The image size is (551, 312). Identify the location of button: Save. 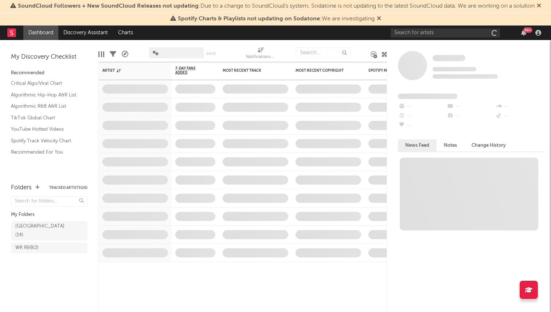
(211, 54).